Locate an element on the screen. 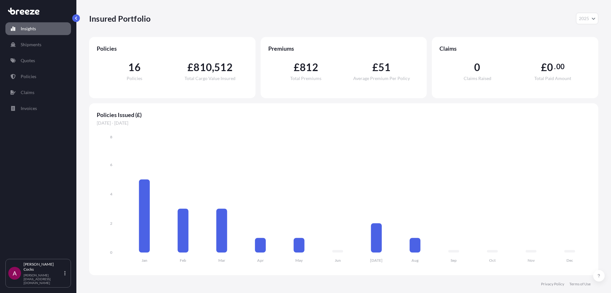 The height and width of the screenshot is (293, 611). span: 2025 is located at coordinates (584, 18).